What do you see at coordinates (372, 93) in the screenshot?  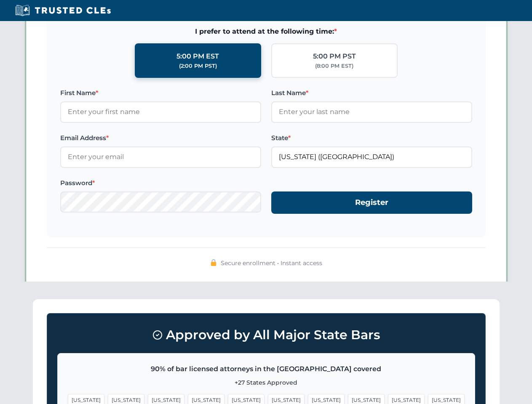 I see `label: Last Name` at bounding box center [372, 93].